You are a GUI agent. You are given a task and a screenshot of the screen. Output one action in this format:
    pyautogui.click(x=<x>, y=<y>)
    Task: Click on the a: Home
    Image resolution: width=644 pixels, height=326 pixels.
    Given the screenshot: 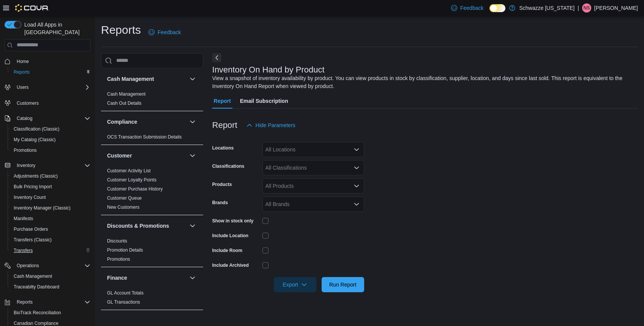 What is the action you would take?
    pyautogui.click(x=23, y=62)
    